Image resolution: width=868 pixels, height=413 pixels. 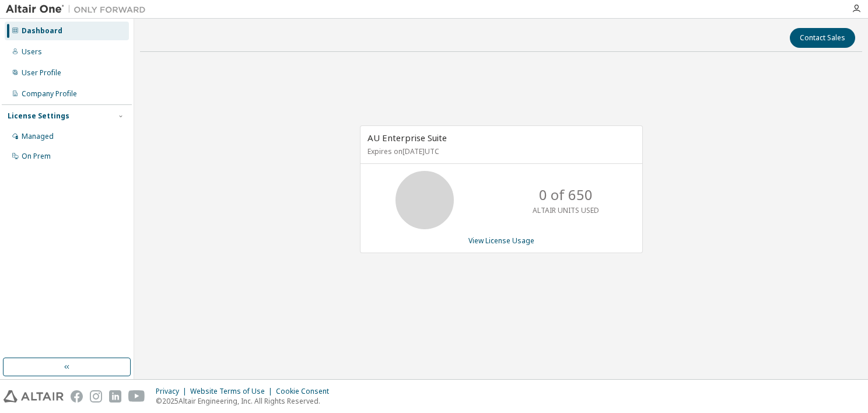 What do you see at coordinates (233, 392) in the screenshot?
I see `div: Website Terms of Use` at bounding box center [233, 392].